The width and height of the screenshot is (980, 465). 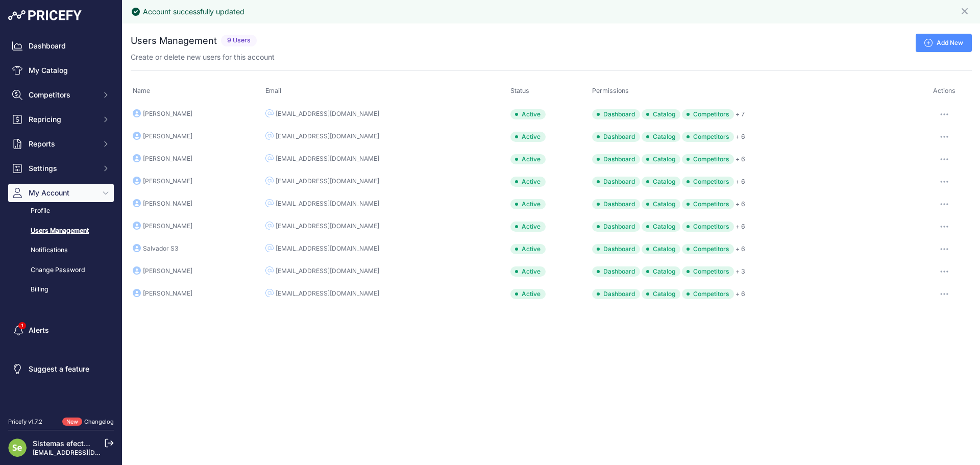 I want to click on div: Salvador S3, so click(x=160, y=249).